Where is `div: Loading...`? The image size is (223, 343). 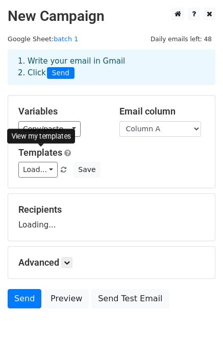 div: Loading... is located at coordinates (111, 217).